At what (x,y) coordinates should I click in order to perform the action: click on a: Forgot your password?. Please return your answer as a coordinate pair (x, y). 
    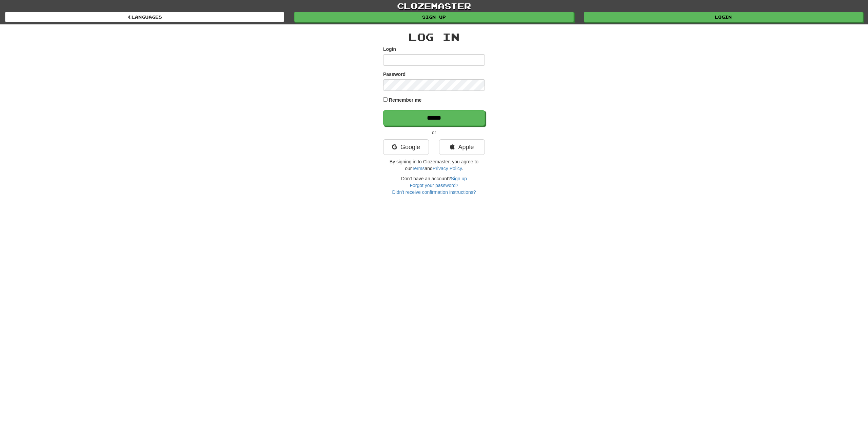
    Looking at the image, I should click on (434, 185).